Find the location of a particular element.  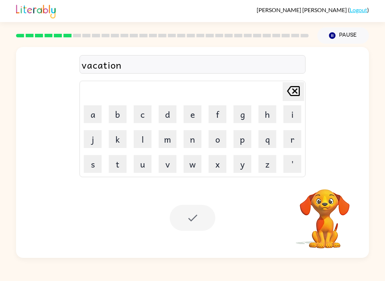

button: t is located at coordinates (117, 164).